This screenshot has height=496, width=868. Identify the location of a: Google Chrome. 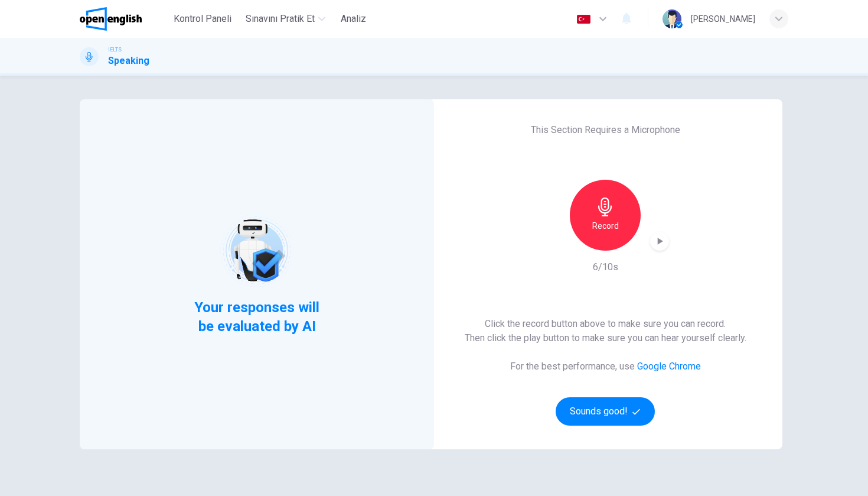
(669, 365).